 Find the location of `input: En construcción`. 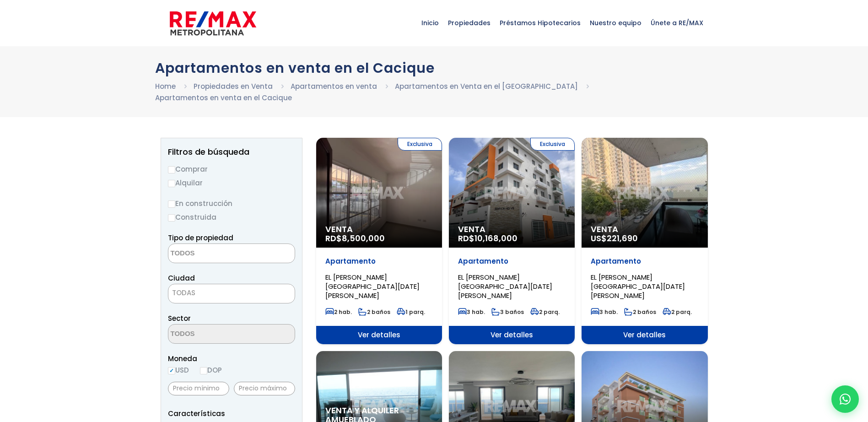

input: En construcción is located at coordinates (171, 204).